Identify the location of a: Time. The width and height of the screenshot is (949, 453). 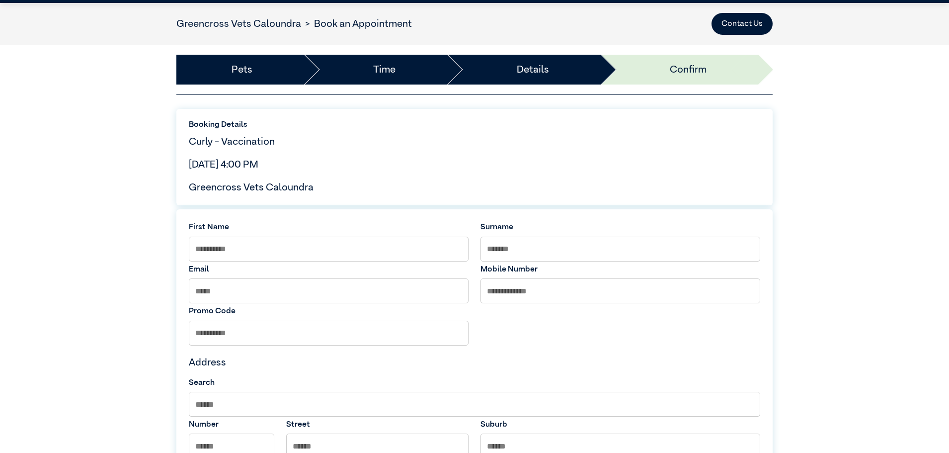
(384, 70).